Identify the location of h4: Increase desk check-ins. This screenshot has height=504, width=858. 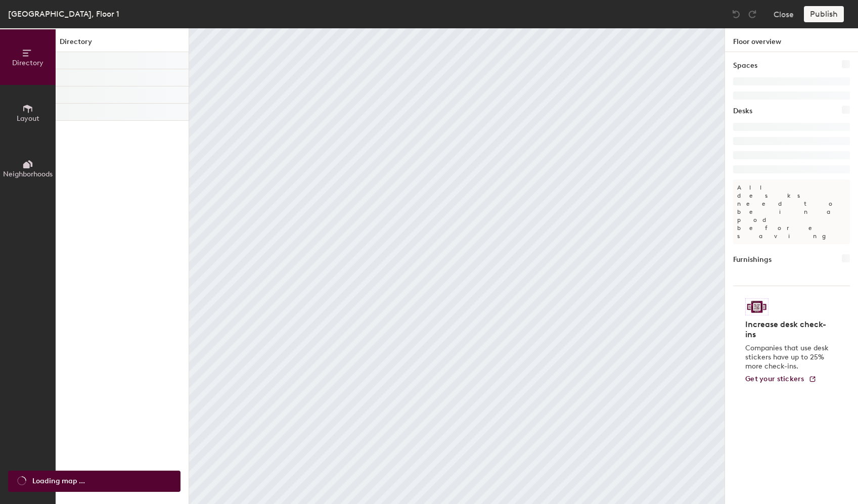
(788, 329).